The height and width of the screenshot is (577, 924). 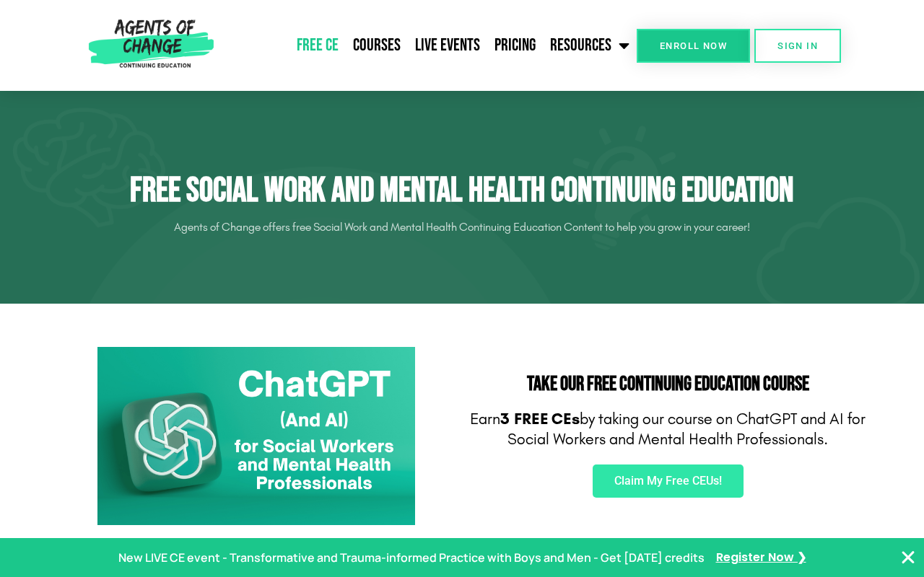 I want to click on span: SIGN IN, so click(x=797, y=46).